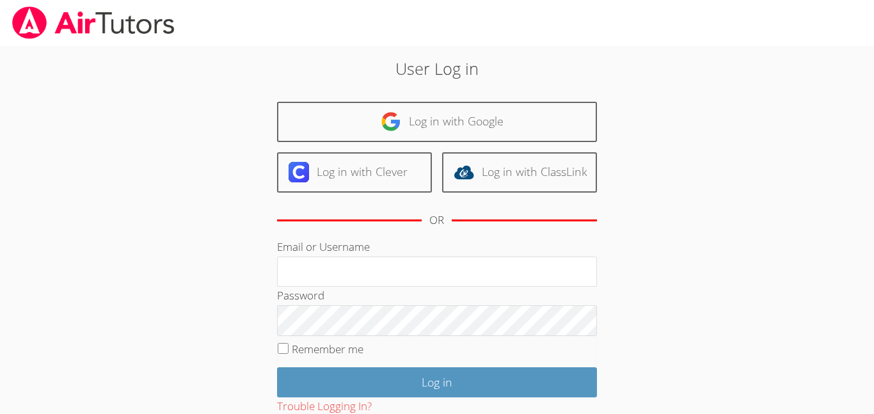 The width and height of the screenshot is (874, 414). What do you see at coordinates (355, 172) in the screenshot?
I see `a: Log in with Clever` at bounding box center [355, 172].